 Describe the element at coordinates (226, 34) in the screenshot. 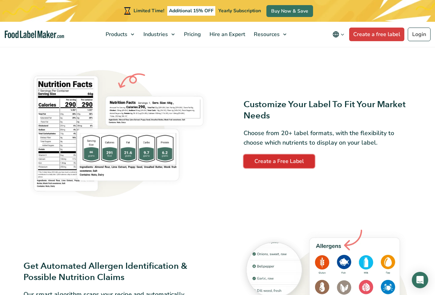

I see `a: Hire an Expert` at that location.